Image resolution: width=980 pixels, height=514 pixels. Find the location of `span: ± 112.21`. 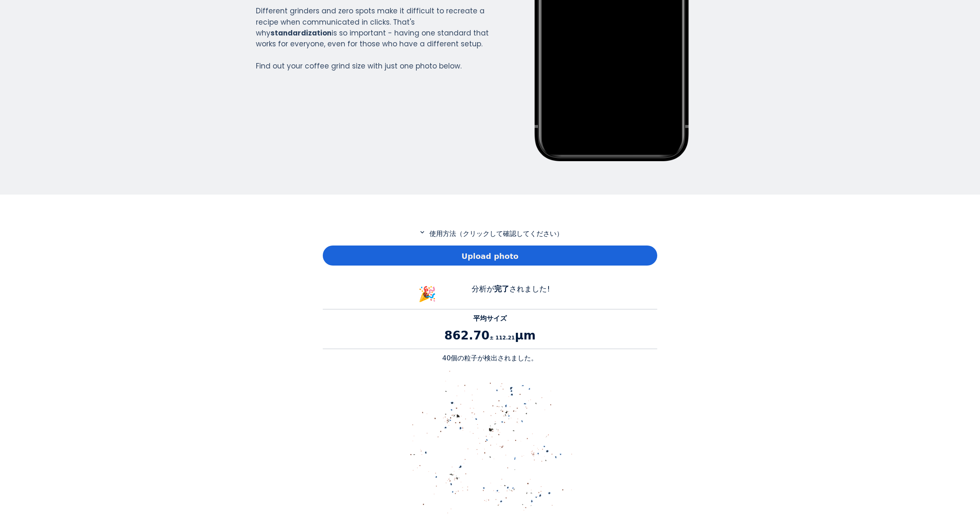

span: ± 112.21 is located at coordinates (502, 338).